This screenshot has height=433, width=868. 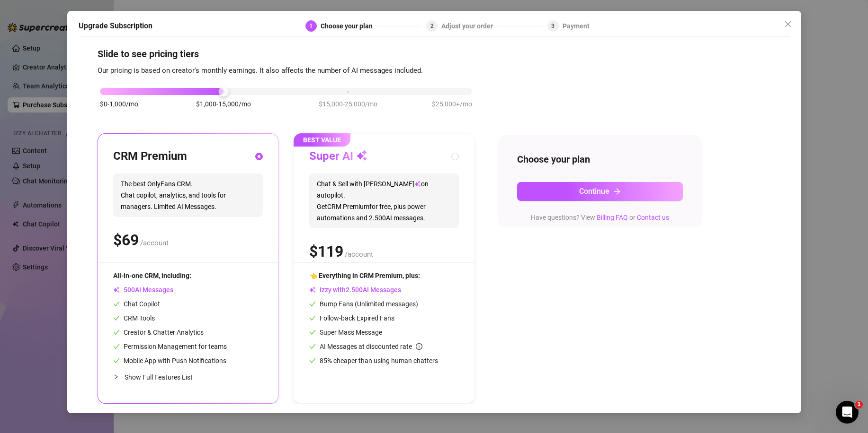 What do you see at coordinates (355, 290) in the screenshot?
I see `span: Izzy with AI Messages` at bounding box center [355, 290].